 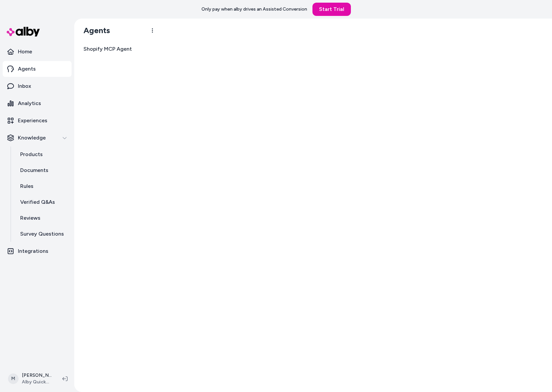 What do you see at coordinates (34, 171) in the screenshot?
I see `p: Documents` at bounding box center [34, 171].